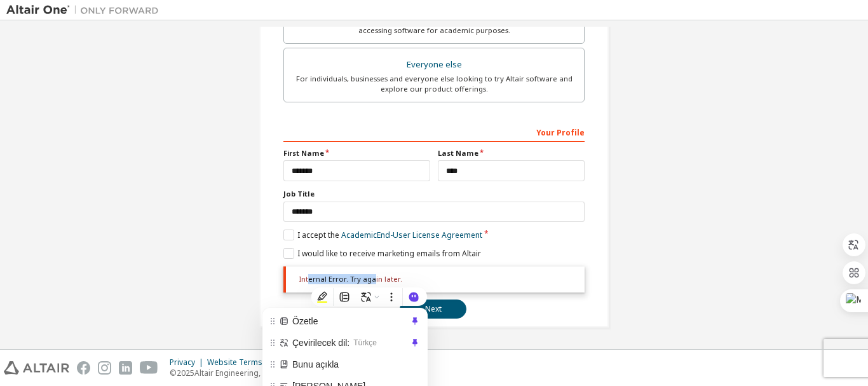  I want to click on div: Everyone else, so click(434, 65).